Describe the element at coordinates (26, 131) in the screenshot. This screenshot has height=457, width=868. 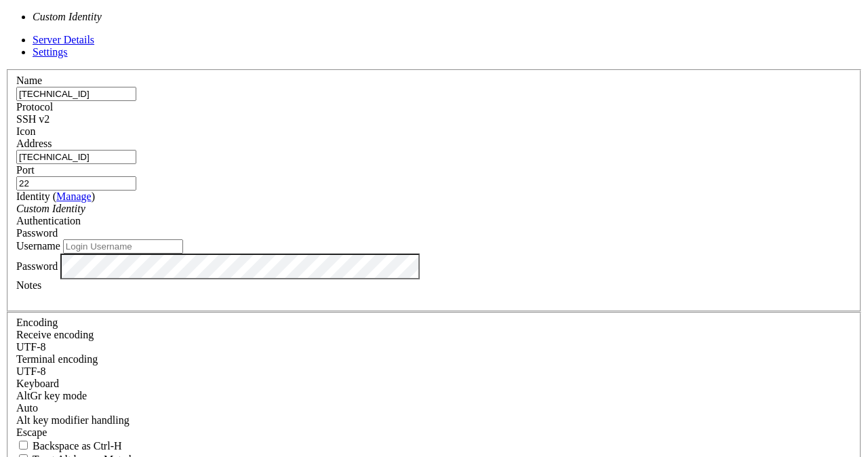
I see `label: Icon` at that location.